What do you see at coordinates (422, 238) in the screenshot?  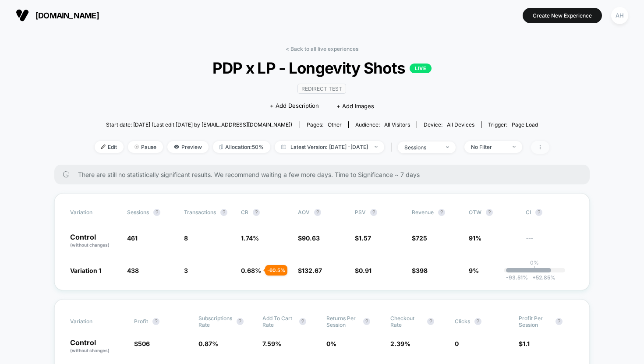 I see `span: 725` at bounding box center [422, 238].